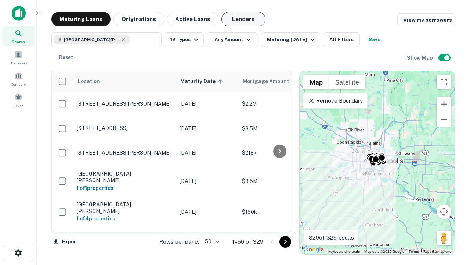 This screenshot has width=470, height=265. Describe the element at coordinates (331, 237) in the screenshot. I see `p: 329 of 329 results` at that location.